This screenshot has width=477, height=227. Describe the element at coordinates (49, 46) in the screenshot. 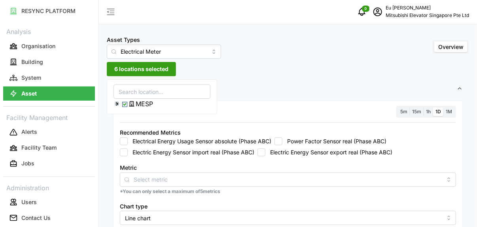

I see `a: Organisation` at that location.